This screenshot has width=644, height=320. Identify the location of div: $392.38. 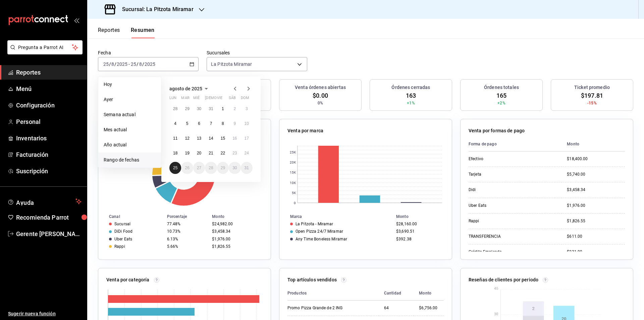
(419, 239).